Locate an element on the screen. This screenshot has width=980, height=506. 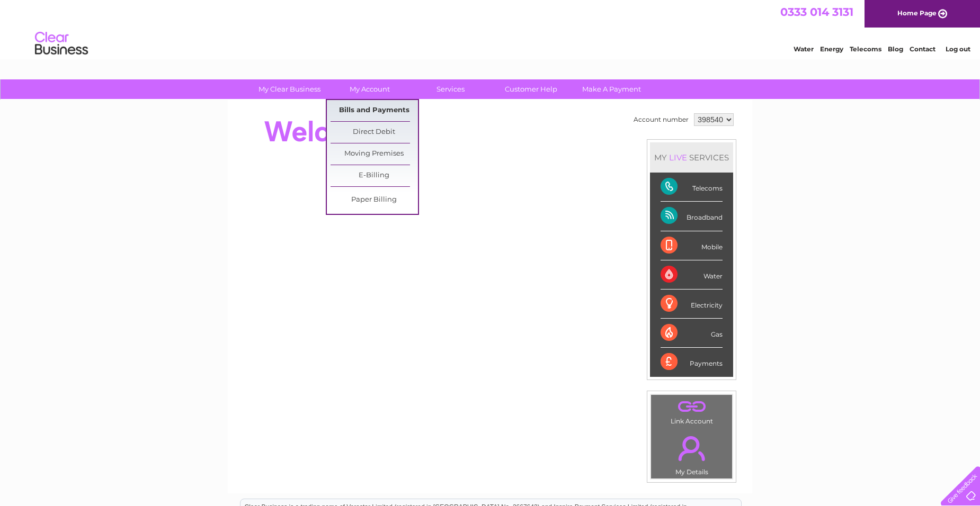
div: Payments is located at coordinates (691, 362).